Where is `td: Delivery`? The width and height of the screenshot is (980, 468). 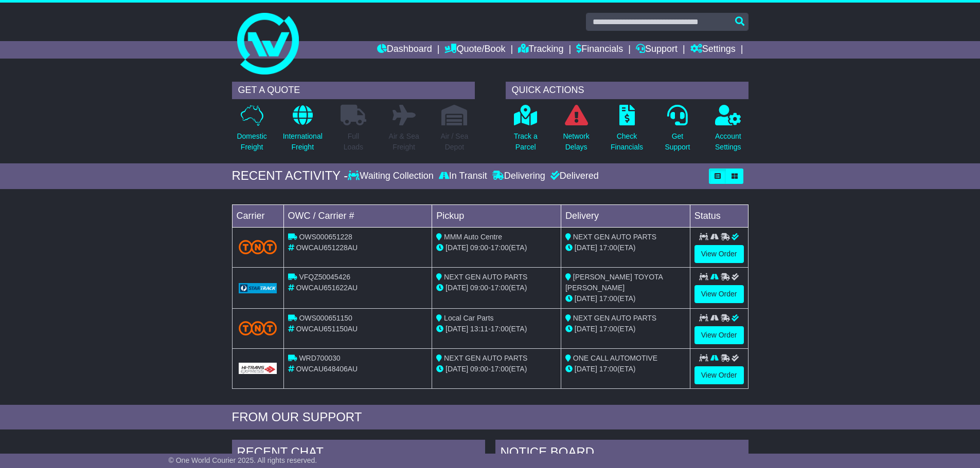 td: Delivery is located at coordinates (625, 216).